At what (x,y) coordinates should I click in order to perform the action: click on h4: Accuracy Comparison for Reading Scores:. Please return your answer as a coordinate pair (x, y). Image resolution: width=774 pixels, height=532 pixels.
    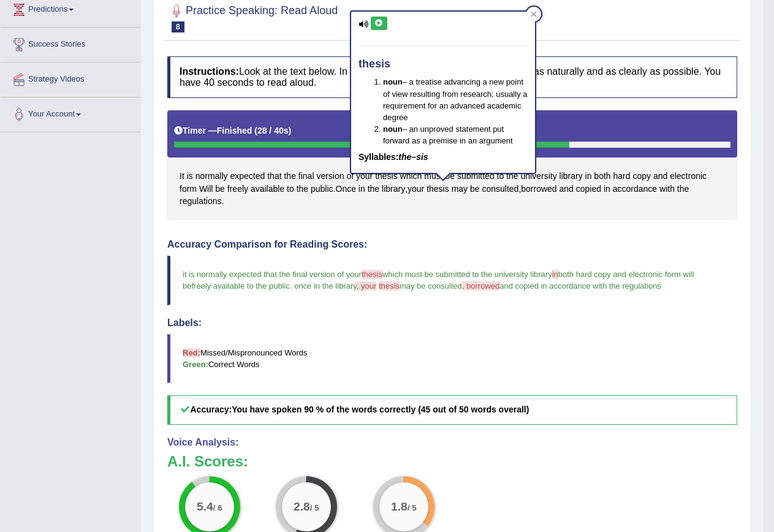
    Looking at the image, I should click on (453, 244).